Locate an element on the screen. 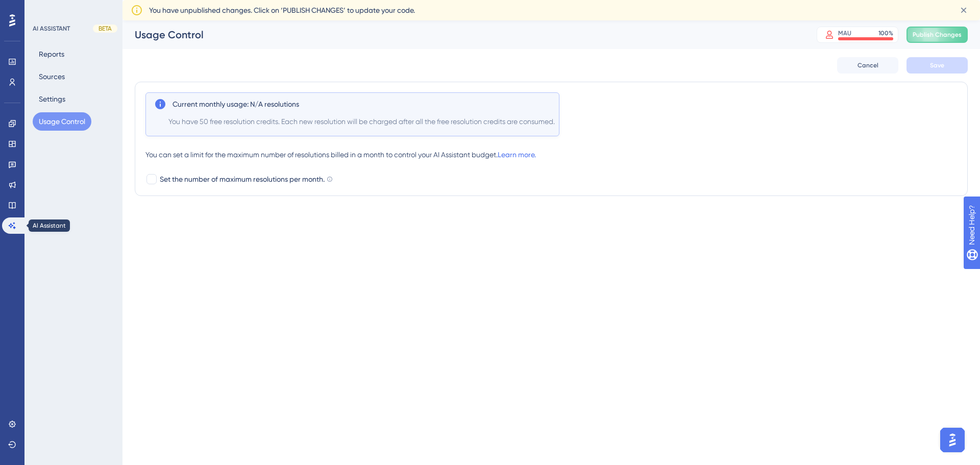 Image resolution: width=980 pixels, height=465 pixels. span: You have 50 free resolution credits. Each new resolution will be charged after all the free resol... is located at coordinates (361, 121).